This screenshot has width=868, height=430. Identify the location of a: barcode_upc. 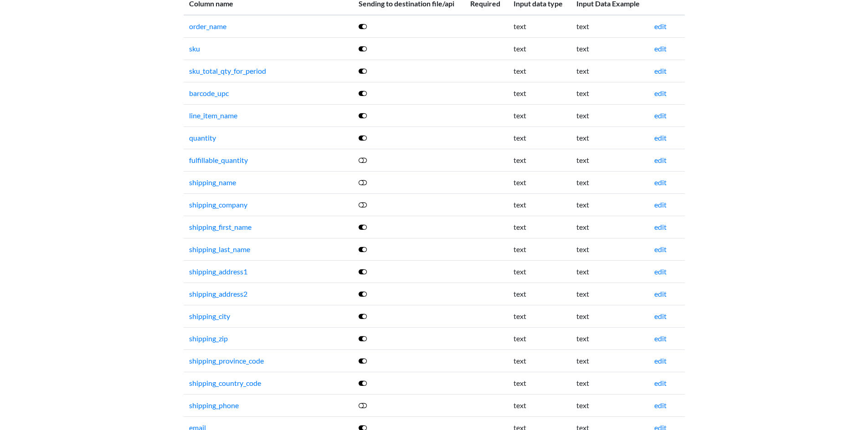
(209, 93).